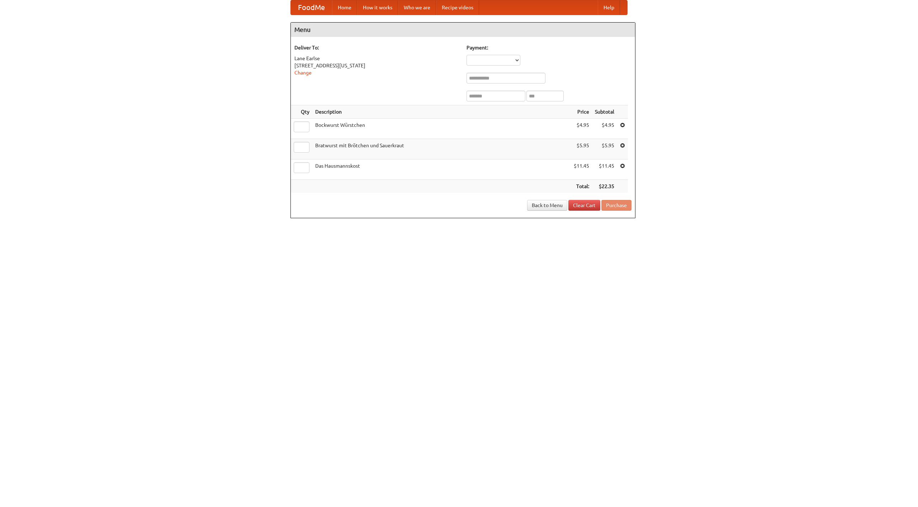  What do you see at coordinates (581, 112) in the screenshot?
I see `th: Price` at bounding box center [581, 112].